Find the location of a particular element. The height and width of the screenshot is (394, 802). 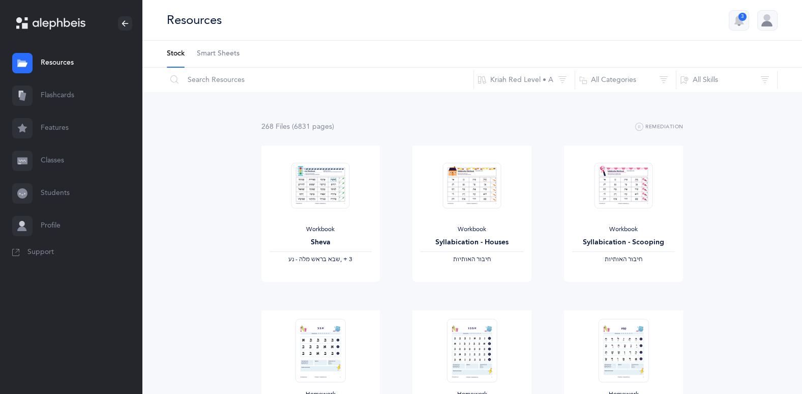

span: (6831 page ) is located at coordinates (313, 127).